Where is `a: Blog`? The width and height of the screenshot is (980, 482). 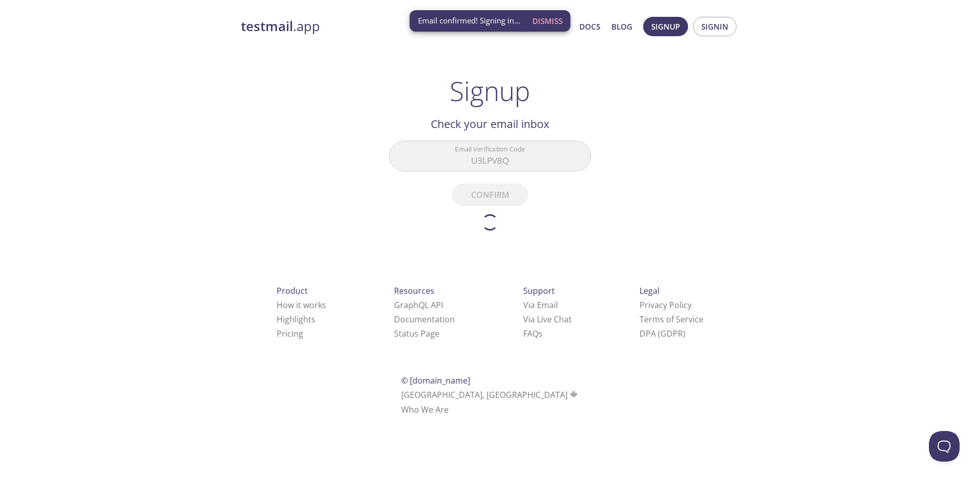 a: Blog is located at coordinates (622, 27).